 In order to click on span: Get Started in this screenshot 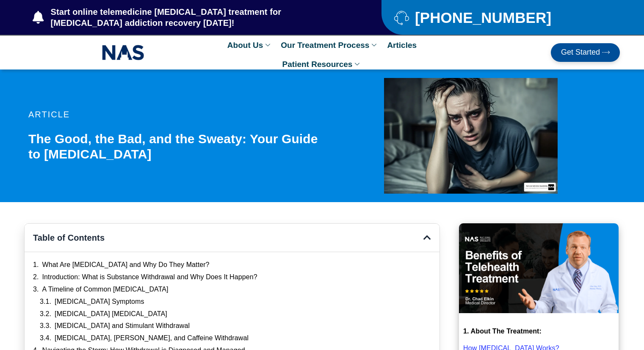, I will do `click(580, 53)`.